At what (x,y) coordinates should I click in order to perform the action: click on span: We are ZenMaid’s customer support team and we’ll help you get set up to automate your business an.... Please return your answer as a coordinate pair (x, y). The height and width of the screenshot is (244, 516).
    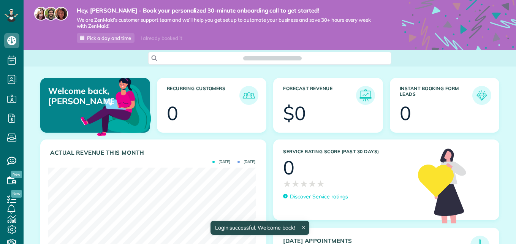
    Looking at the image, I should click on (228, 23).